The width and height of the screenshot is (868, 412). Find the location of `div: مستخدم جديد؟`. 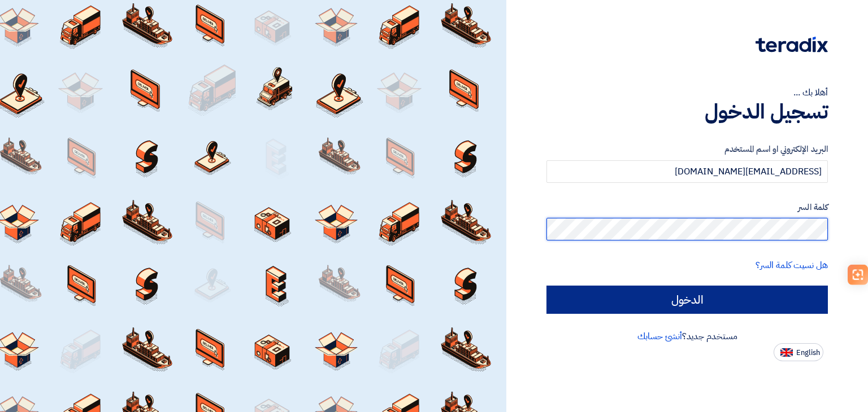

div: مستخدم جديد؟ is located at coordinates (687, 337).